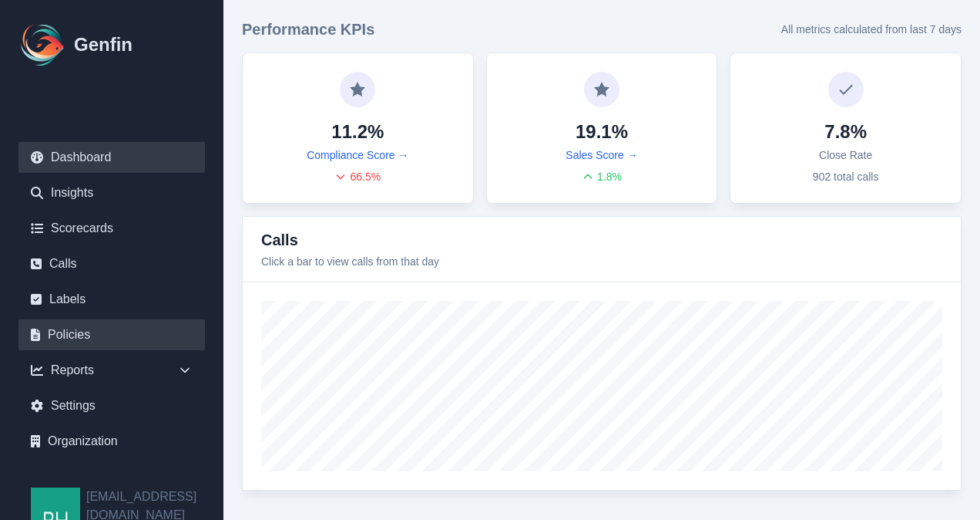 This screenshot has width=980, height=520. Describe the element at coordinates (358, 155) in the screenshot. I see `a: Compliance Score →` at that location.